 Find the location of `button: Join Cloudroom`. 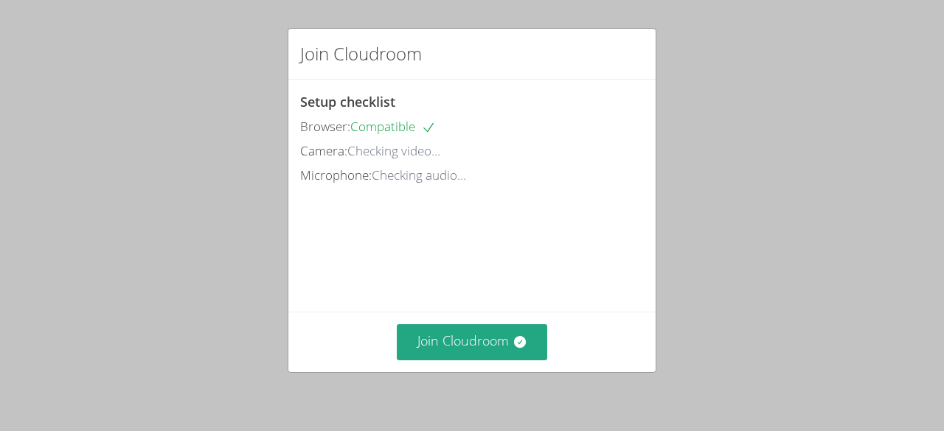

button: Join Cloudroom is located at coordinates (472, 342).